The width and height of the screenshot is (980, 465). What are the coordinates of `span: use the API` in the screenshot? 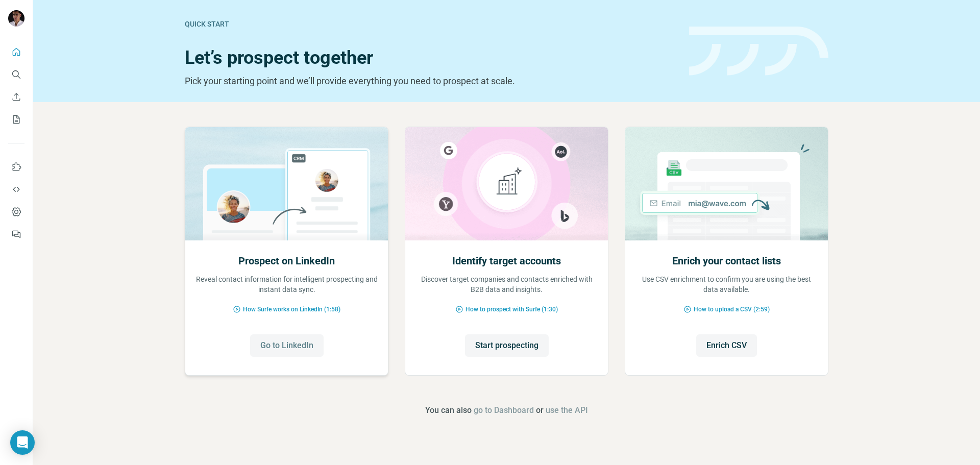 It's located at (567, 410).